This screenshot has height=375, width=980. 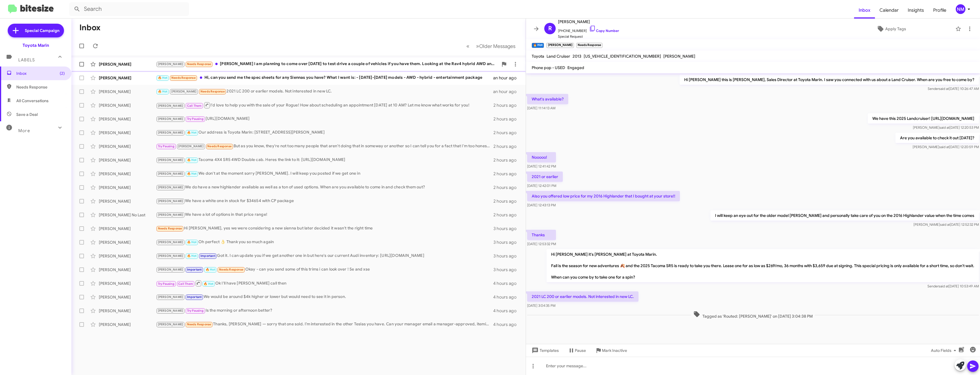 What do you see at coordinates (544, 350) in the screenshot?
I see `button: Templates` at bounding box center [544, 350].